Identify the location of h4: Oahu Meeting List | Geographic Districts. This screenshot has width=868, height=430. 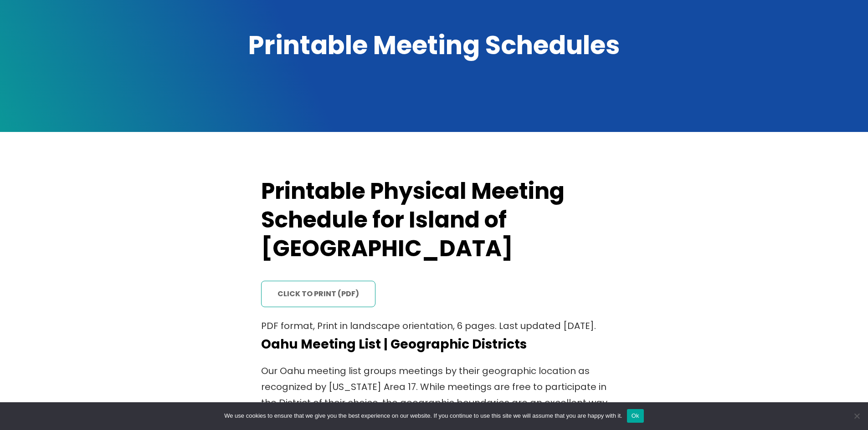
(434, 344).